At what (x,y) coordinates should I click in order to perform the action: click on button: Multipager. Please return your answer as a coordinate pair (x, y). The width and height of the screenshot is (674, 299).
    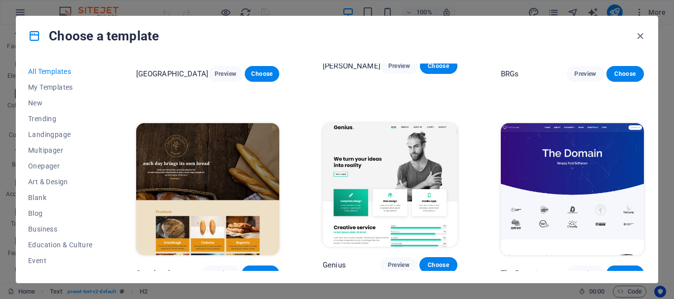
    Looking at the image, I should click on (60, 150).